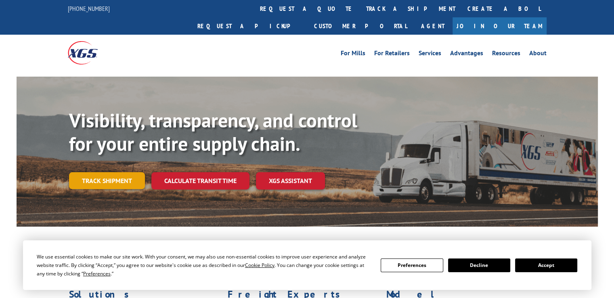  Describe the element at coordinates (360, 26) in the screenshot. I see `a: Customer Portal` at that location.